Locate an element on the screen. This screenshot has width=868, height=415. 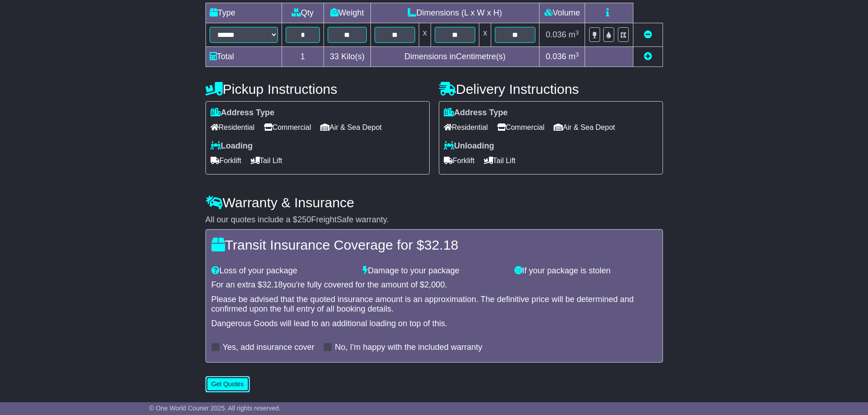
td: Qty is located at coordinates (302, 13).